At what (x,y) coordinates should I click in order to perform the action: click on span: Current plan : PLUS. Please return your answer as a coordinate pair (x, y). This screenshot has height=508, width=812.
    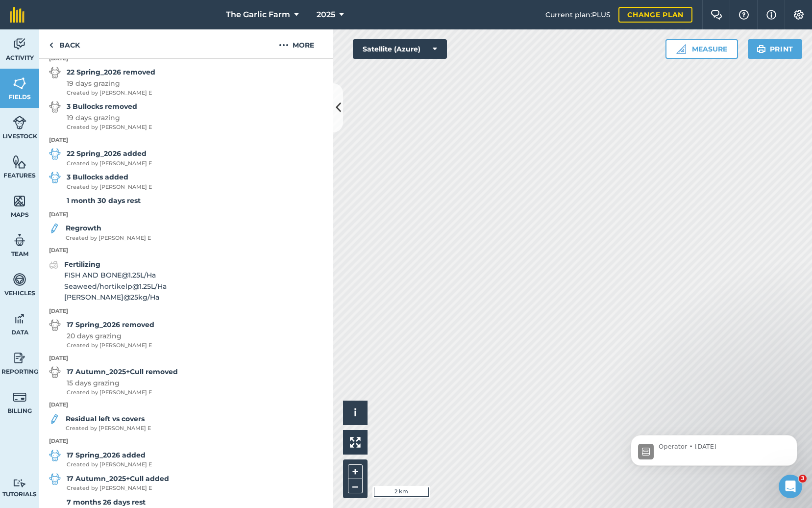
    Looking at the image, I should click on (578, 15).